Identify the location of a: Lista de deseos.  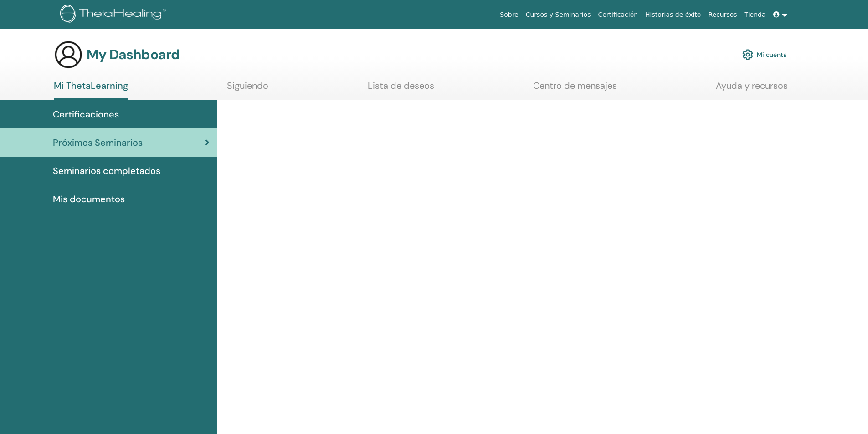
(401, 89).